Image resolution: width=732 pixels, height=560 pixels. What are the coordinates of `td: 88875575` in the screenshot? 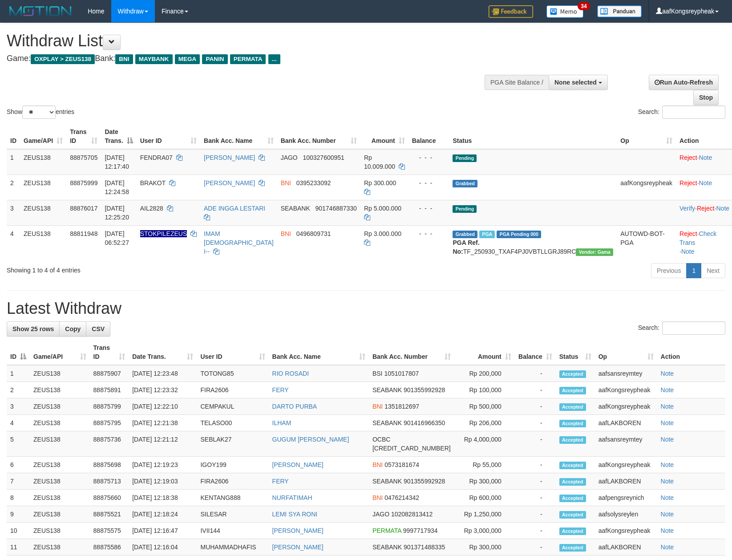 It's located at (109, 530).